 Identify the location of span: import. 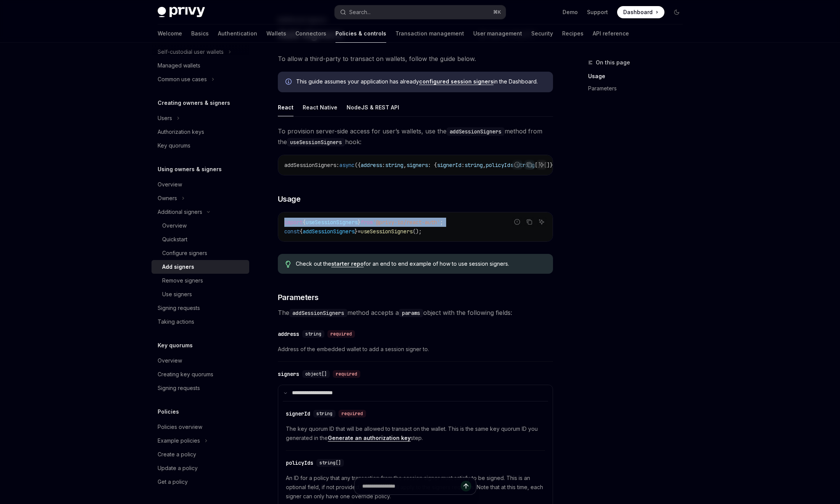
(293, 222).